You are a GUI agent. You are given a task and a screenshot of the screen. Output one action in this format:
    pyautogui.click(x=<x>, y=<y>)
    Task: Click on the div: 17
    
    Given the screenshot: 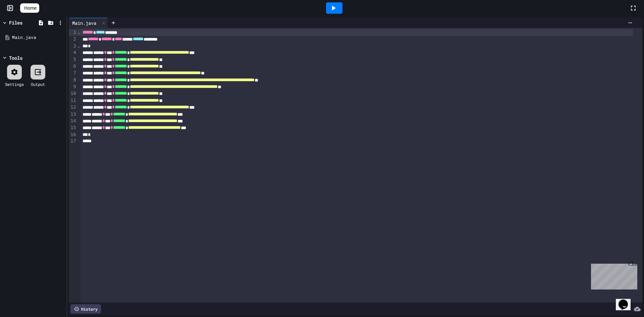 What is the action you would take?
    pyautogui.click(x=73, y=141)
    